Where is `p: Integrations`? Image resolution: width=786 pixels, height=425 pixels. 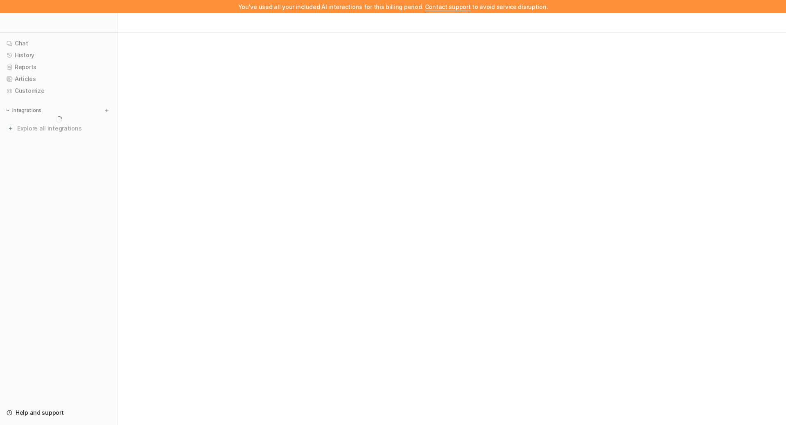
p: Integrations is located at coordinates (27, 111).